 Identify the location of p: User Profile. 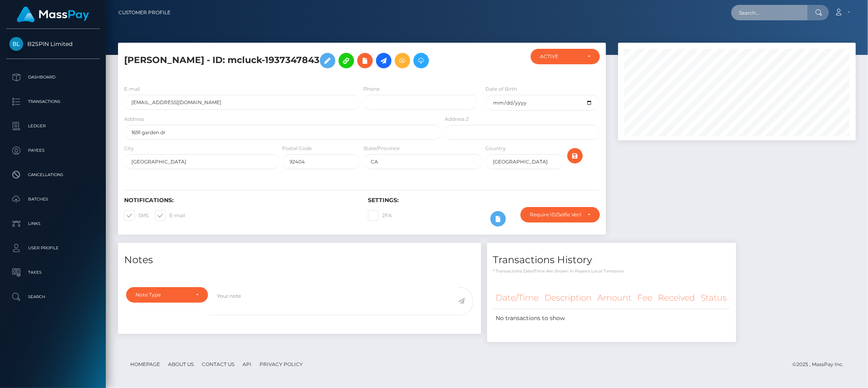
(53, 248).